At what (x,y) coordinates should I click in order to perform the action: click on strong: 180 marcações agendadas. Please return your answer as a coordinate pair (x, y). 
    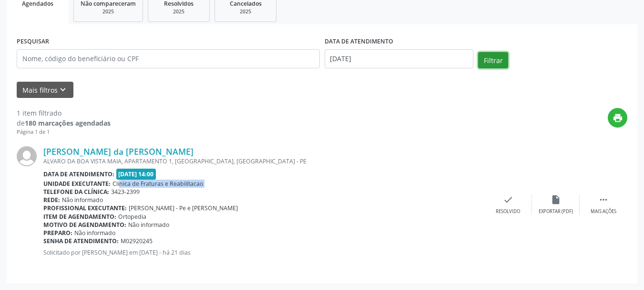
    Looking at the image, I should click on (68, 123).